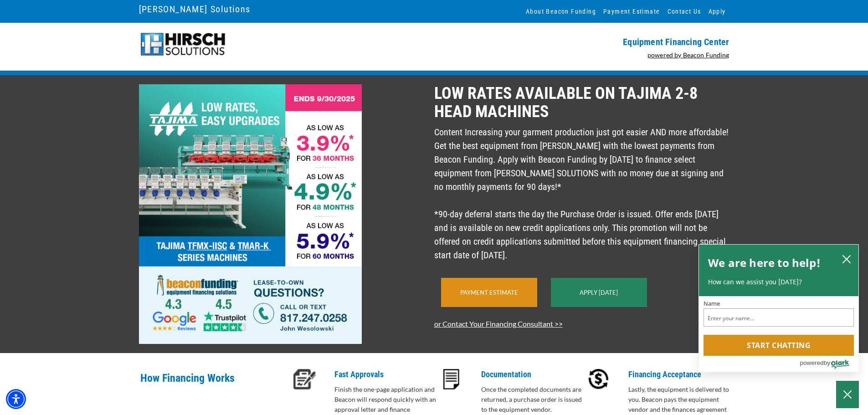 Image resolution: width=868 pixels, height=415 pixels. Describe the element at coordinates (498, 323) in the screenshot. I see `a: or Contact Your Financing Consultant >>` at that location.